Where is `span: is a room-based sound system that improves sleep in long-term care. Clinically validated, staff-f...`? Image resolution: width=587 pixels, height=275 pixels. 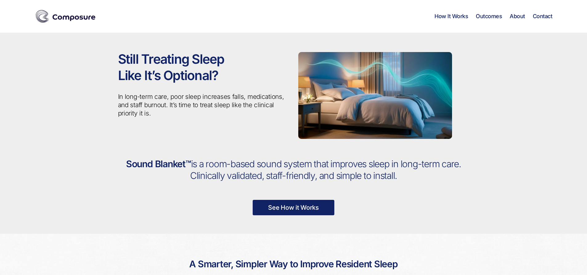
span: is a room-based sound system that improves sleep in long-term care. Clinically validated, staff-f... is located at coordinates (325, 170).